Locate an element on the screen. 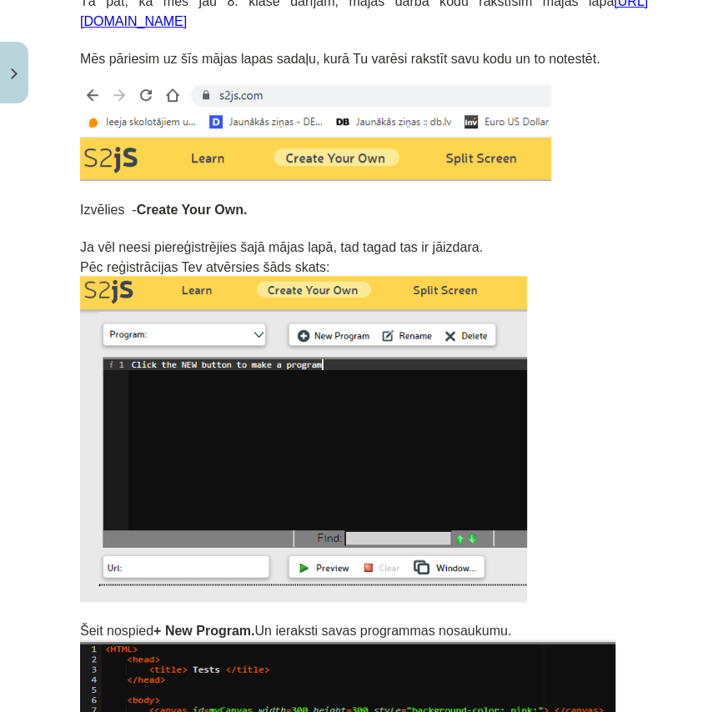 This screenshot has height=712, width=728. span: Pēc reģistrācijas Tev atvērsies šāds skats: is located at coordinates (204, 267).